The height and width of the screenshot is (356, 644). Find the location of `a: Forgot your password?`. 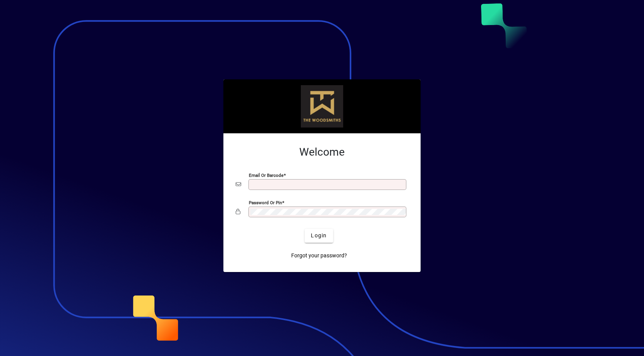

a: Forgot your password? is located at coordinates (319, 256).